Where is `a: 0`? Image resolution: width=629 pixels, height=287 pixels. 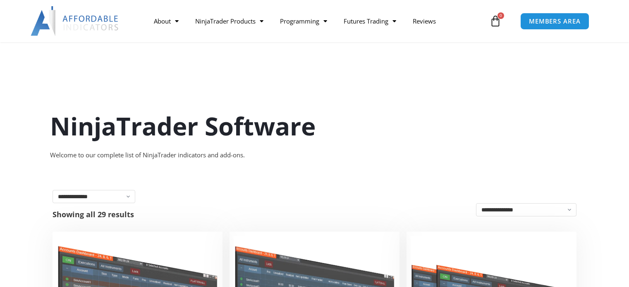 a: 0 is located at coordinates (495, 21).